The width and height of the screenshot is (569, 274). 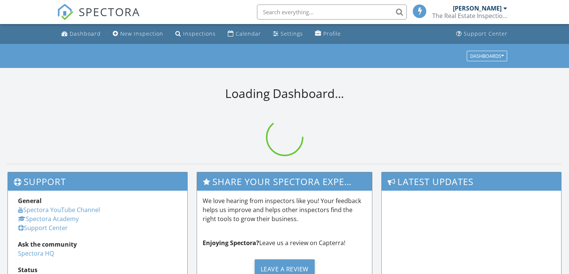 What do you see at coordinates (487, 56) in the screenshot?
I see `div: Dashboards` at bounding box center [487, 56].